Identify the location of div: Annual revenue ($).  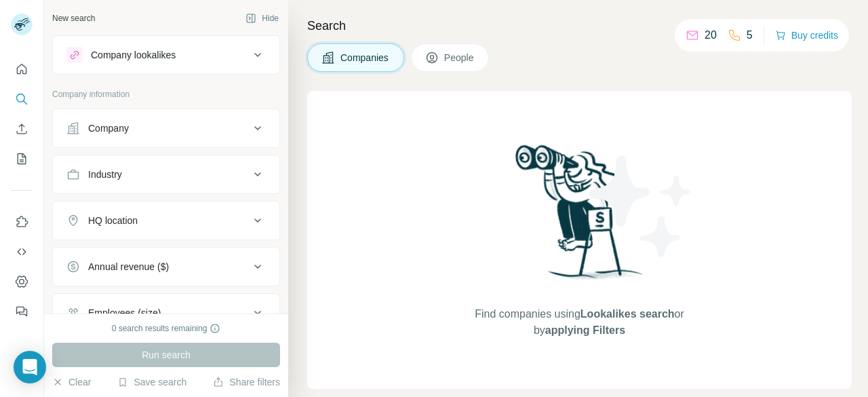
(128, 267).